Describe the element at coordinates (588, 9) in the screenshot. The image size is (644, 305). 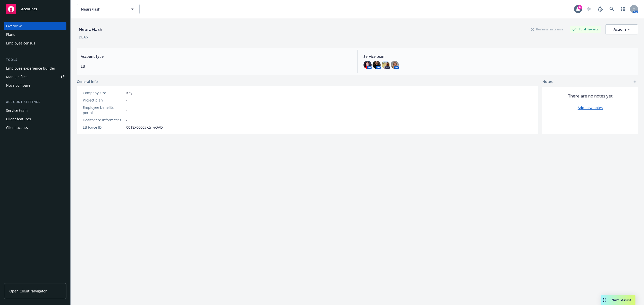
I see `a: Start snowing` at that location.